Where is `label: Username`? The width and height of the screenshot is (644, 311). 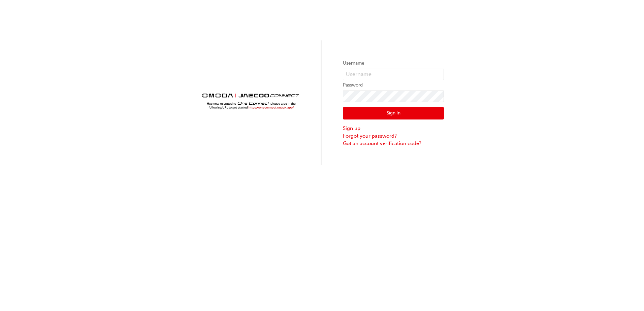
label: Username is located at coordinates (394, 63).